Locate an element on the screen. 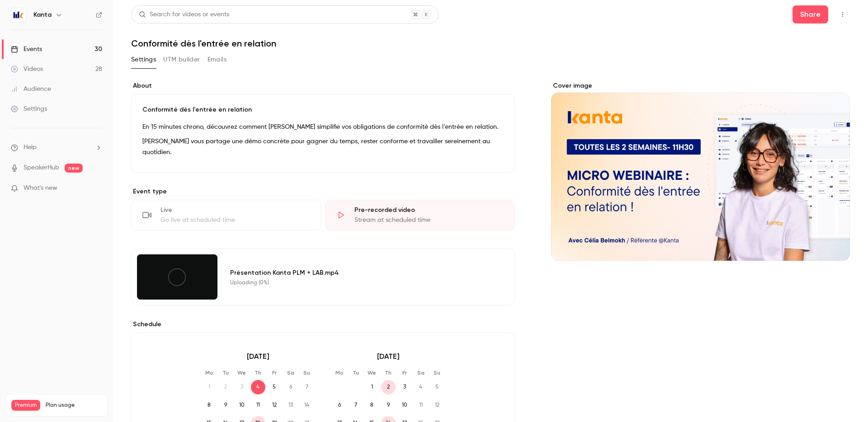 The image size is (868, 422). div: Pre-recorded video is located at coordinates (429, 210).